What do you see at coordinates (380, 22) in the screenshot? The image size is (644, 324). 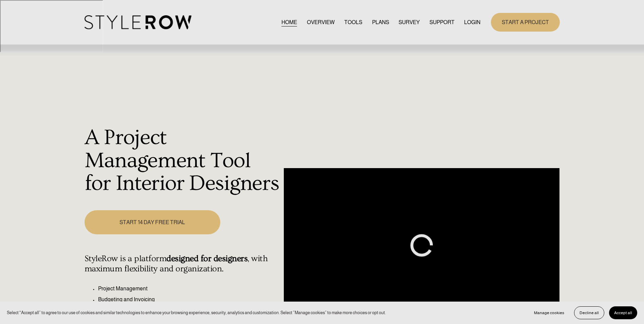 I see `a: PLANS` at bounding box center [380, 22].